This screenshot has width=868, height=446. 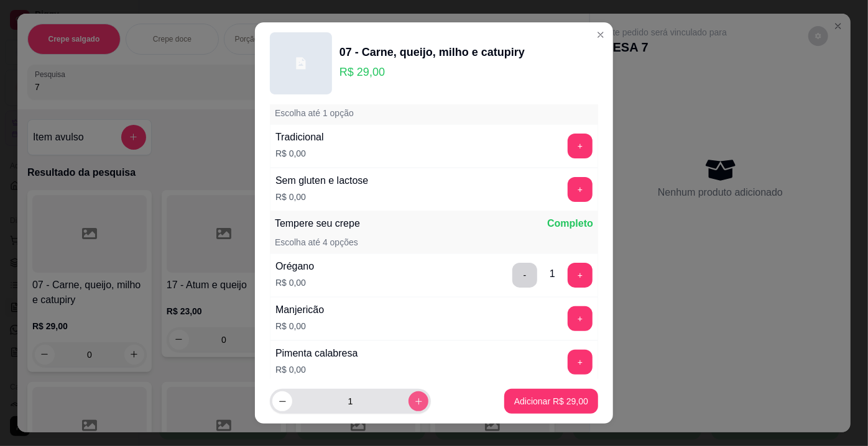 I want to click on div: Tradicional, so click(x=300, y=137).